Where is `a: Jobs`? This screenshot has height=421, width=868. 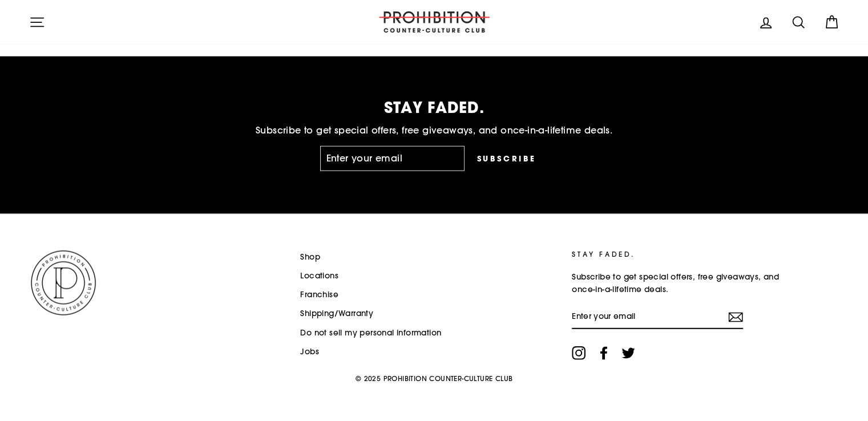
a: Jobs is located at coordinates (309, 352).